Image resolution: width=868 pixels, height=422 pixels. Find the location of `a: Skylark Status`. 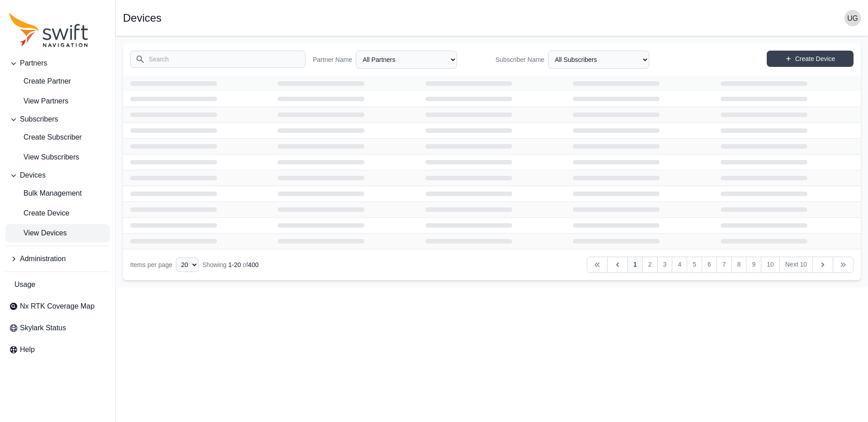

a: Skylark Status is located at coordinates (58, 328).